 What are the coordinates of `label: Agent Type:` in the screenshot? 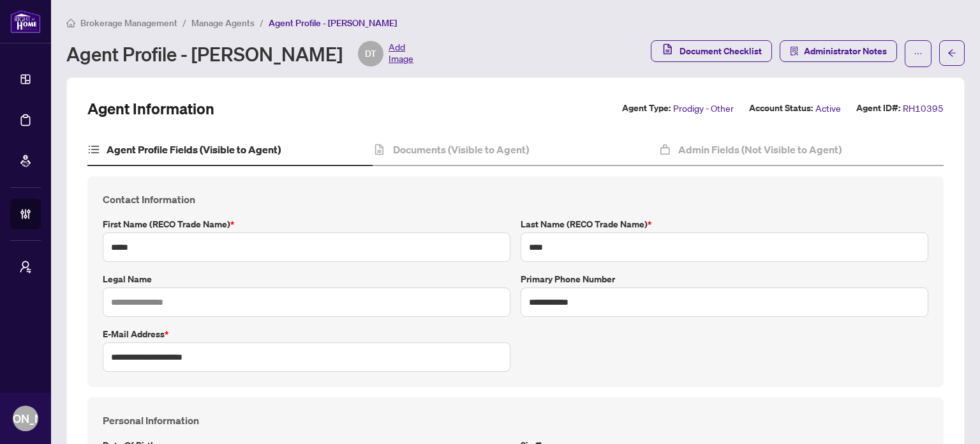 It's located at (647, 108).